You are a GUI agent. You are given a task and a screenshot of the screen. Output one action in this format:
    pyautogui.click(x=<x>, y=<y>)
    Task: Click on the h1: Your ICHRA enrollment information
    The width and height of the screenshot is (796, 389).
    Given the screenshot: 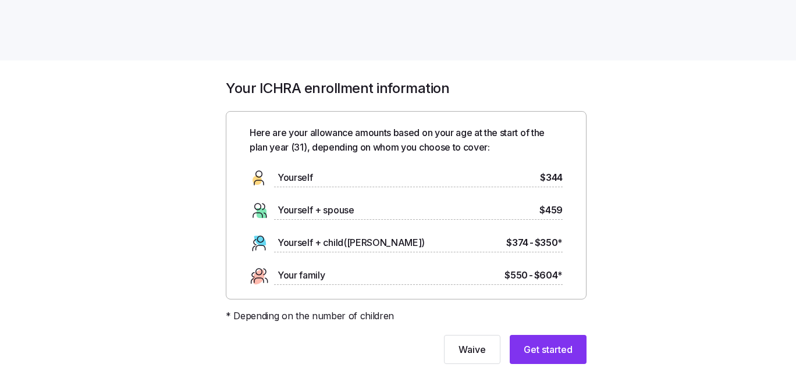 What is the action you would take?
    pyautogui.click(x=406, y=88)
    